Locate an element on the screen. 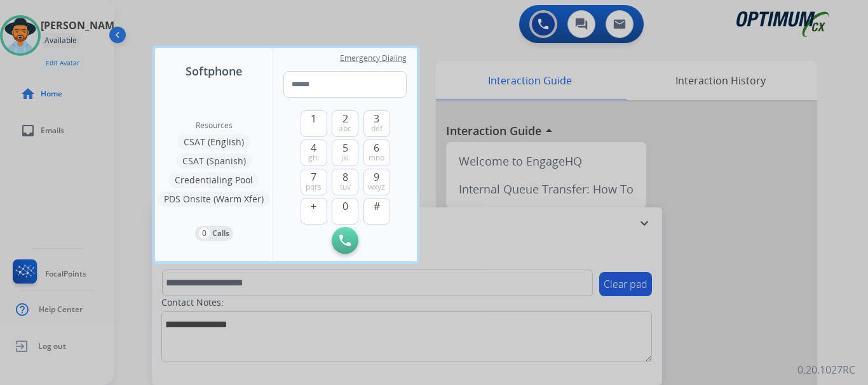 This screenshot has height=385, width=868. button: 3def is located at coordinates (377, 124).